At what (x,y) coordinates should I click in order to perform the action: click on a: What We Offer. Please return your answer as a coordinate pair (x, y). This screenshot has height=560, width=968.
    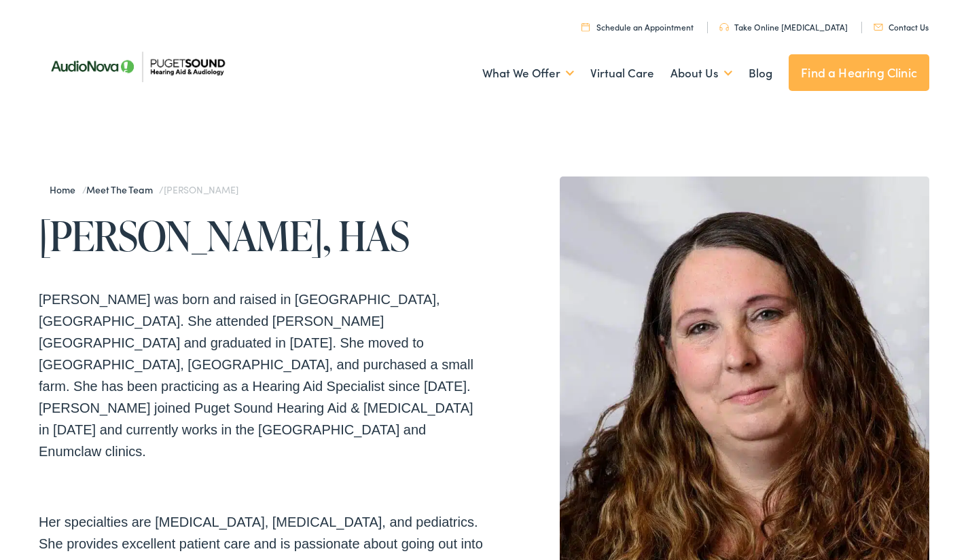
    Looking at the image, I should click on (528, 73).